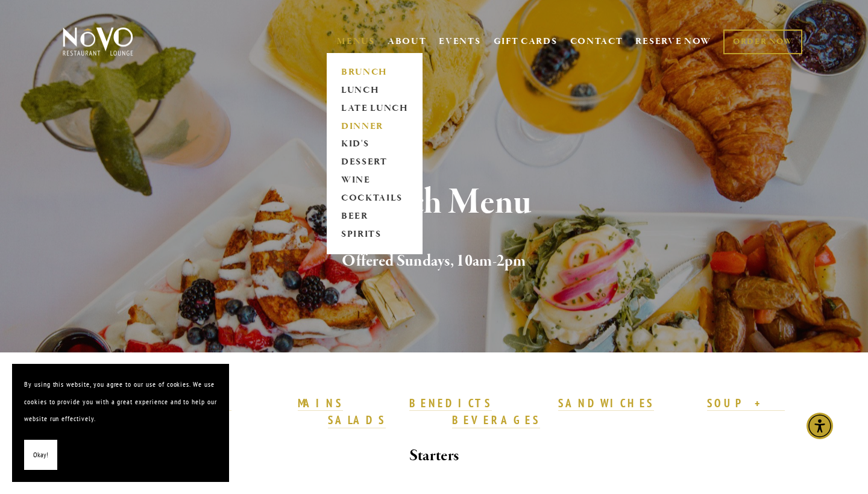 The height and width of the screenshot is (494, 868). Describe the element at coordinates (556, 412) in the screenshot. I see `a: SOUP + SALADS` at that location.